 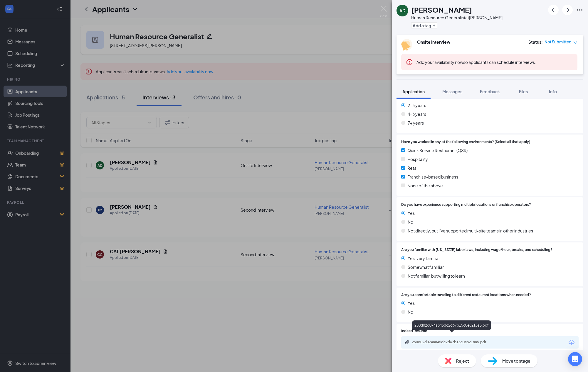 What do you see at coordinates (516, 361) in the screenshot?
I see `span: Move to stage` at bounding box center [516, 361].